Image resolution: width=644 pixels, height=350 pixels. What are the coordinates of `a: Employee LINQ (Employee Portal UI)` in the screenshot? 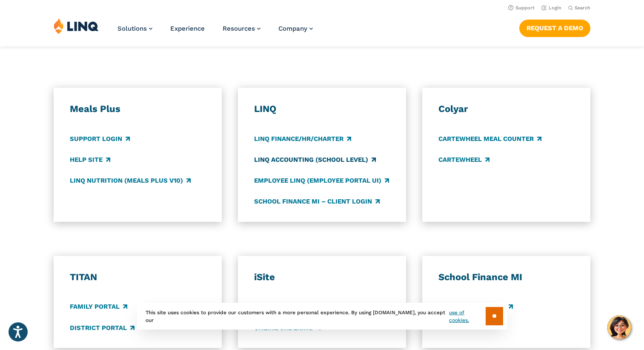 It's located at (322, 181).